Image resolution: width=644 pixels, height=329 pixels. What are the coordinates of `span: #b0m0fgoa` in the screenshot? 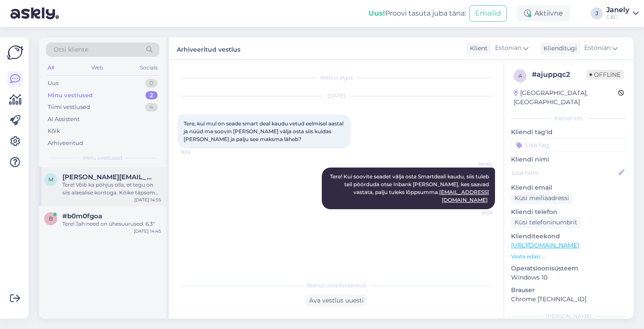 It's located at (82, 216).